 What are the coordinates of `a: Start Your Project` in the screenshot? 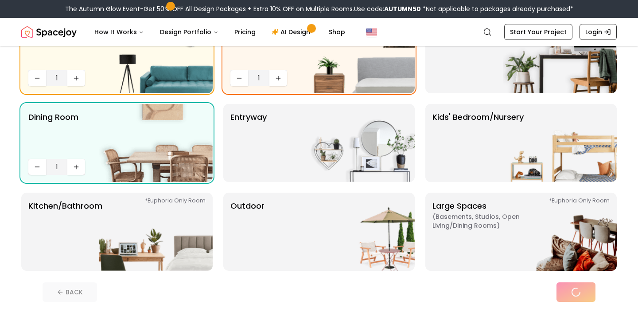 It's located at (539, 32).